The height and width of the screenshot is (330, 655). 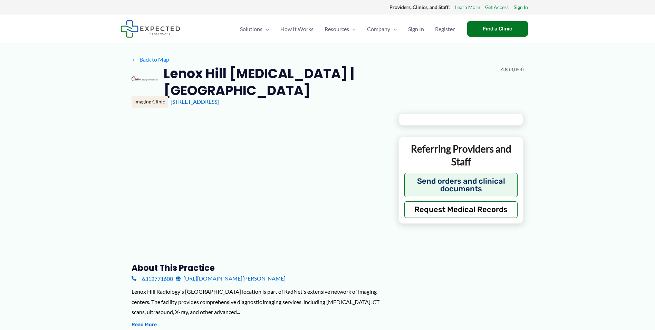 I want to click on span: Register, so click(x=445, y=29).